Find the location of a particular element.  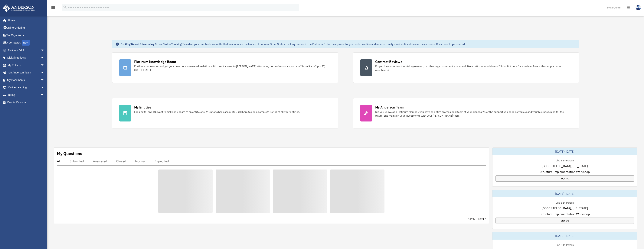

div: Further your learning and get your questions answered real-time with direct access to [PERSON_NAM... is located at coordinates (233, 68).